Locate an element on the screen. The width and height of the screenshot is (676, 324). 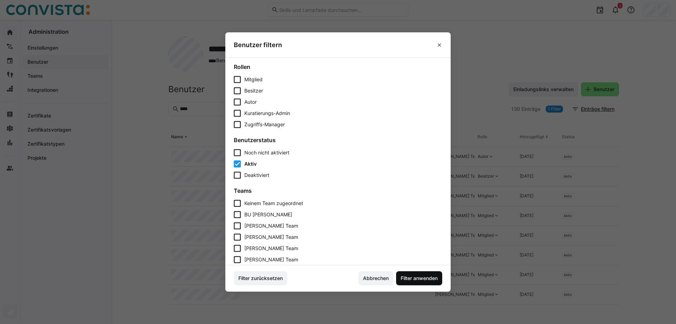
h2: Teams is located at coordinates (338, 191).